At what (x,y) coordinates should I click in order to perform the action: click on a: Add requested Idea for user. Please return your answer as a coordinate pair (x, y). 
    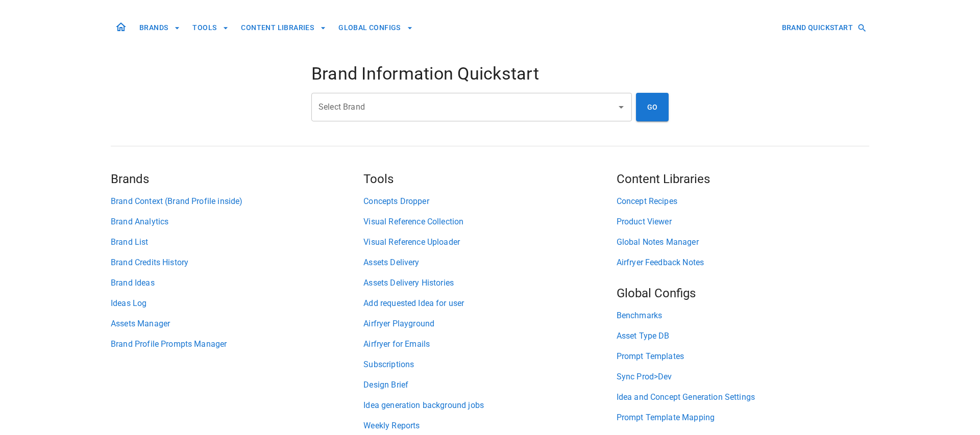
    Looking at the image, I should click on (490, 303).